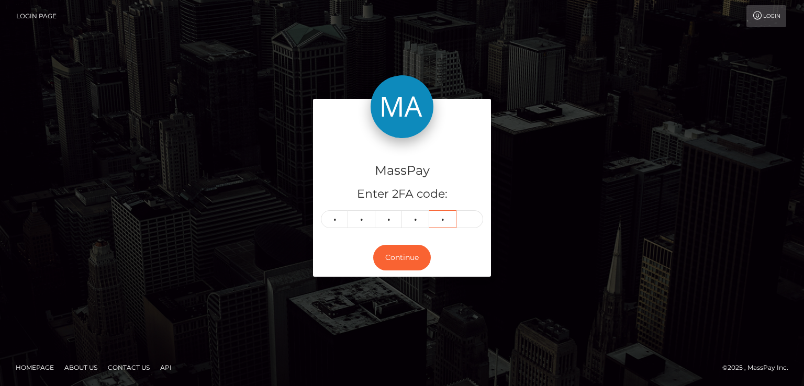 This screenshot has width=804, height=386. What do you see at coordinates (402, 107) in the screenshot?
I see `img: MassPay` at bounding box center [402, 107].